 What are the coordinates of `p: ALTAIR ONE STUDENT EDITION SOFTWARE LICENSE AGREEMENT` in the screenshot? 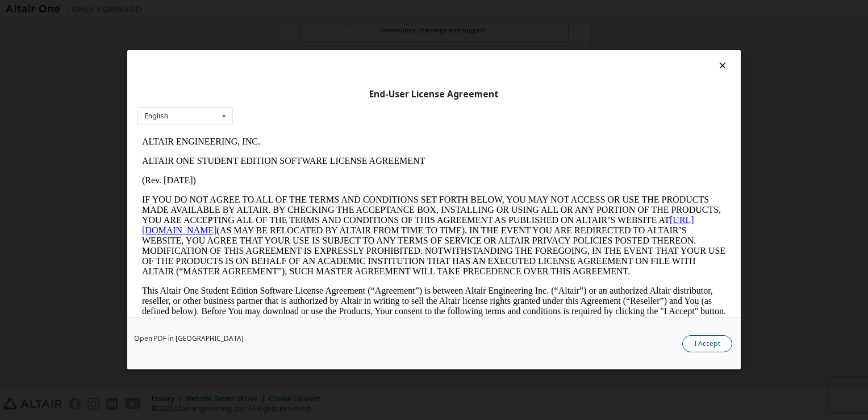 It's located at (296, 29).